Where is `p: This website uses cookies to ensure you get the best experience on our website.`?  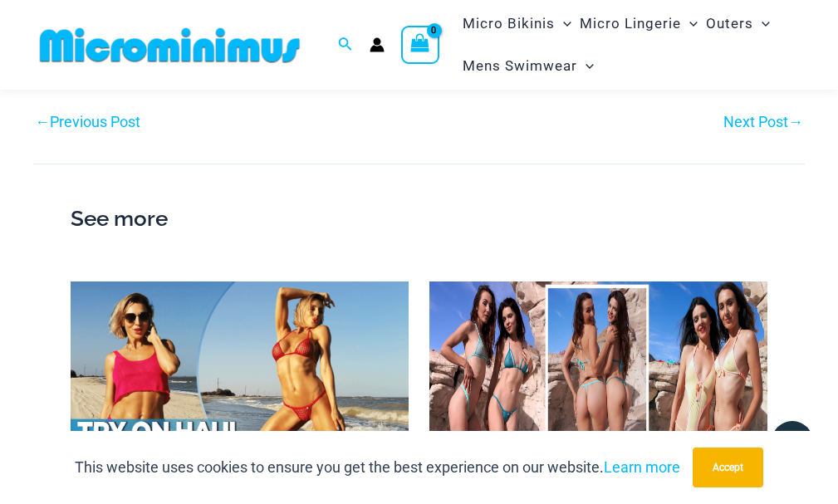 p: This website uses cookies to ensure you get the best experience on our website. is located at coordinates (377, 468).